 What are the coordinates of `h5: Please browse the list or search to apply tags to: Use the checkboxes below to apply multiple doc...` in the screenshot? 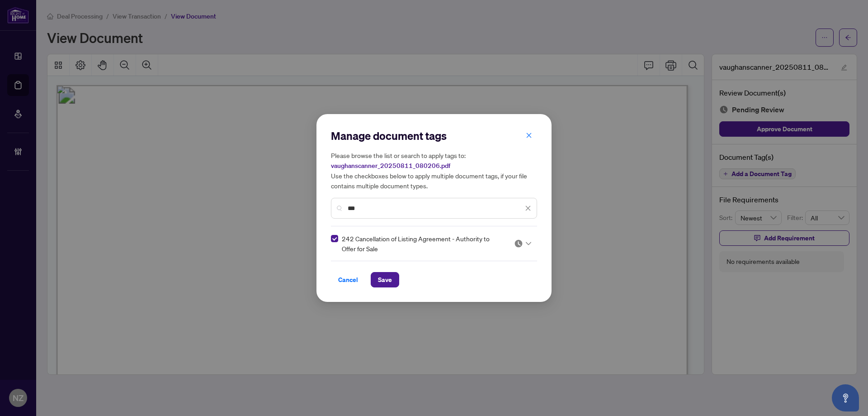 It's located at (434, 170).